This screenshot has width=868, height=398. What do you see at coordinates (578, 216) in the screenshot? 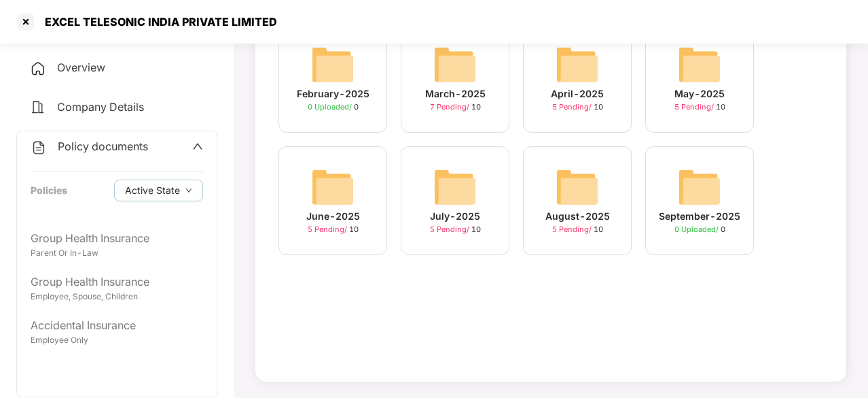
I see `div: August-2025` at bounding box center [578, 216].